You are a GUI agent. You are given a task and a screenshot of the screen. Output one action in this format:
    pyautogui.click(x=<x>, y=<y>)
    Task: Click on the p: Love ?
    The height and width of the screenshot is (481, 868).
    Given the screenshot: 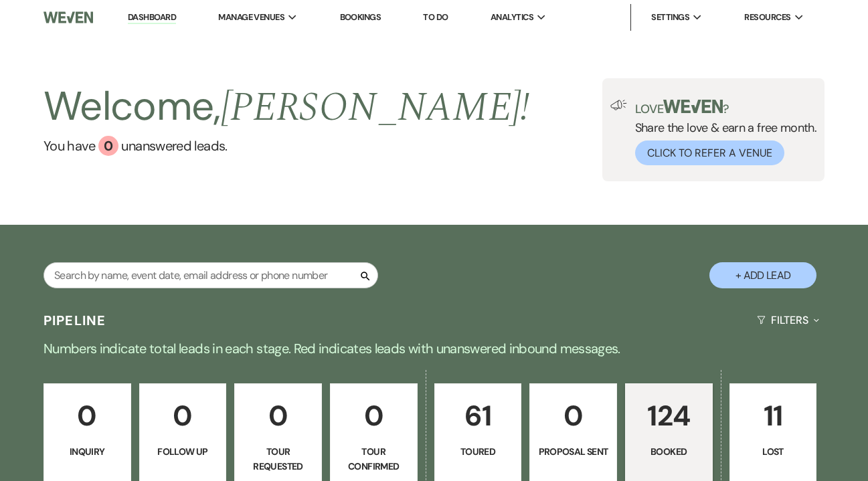 What is the action you would take?
    pyautogui.click(x=726, y=107)
    